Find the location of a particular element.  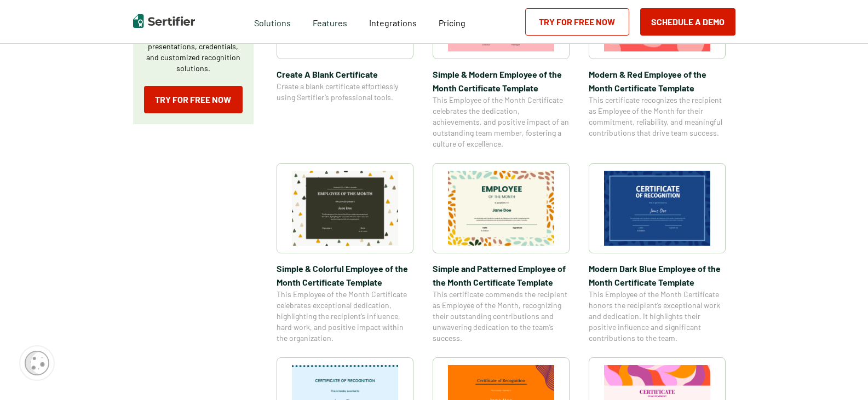

img: Modern Dark Blue Employee of the Month Certificate Template is located at coordinates (657, 208).